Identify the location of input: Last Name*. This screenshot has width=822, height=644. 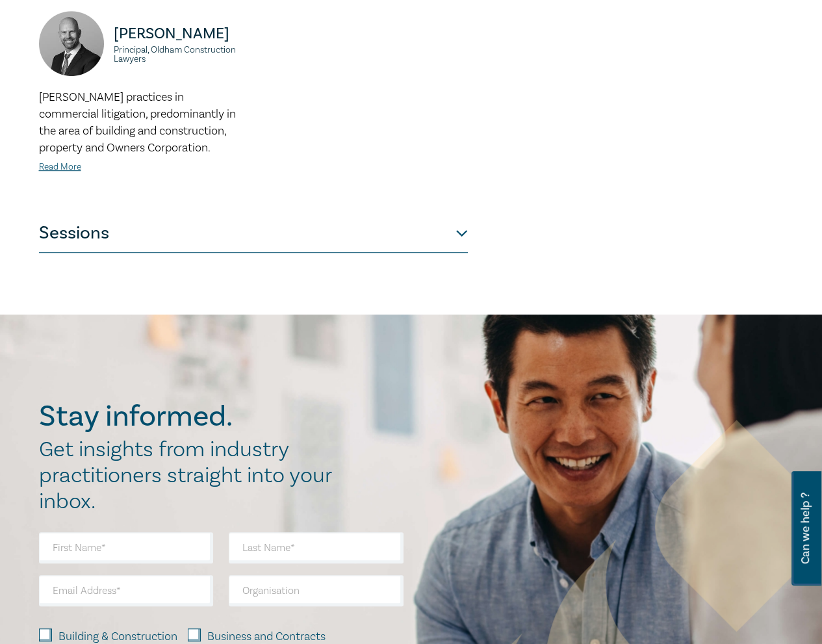
(316, 548).